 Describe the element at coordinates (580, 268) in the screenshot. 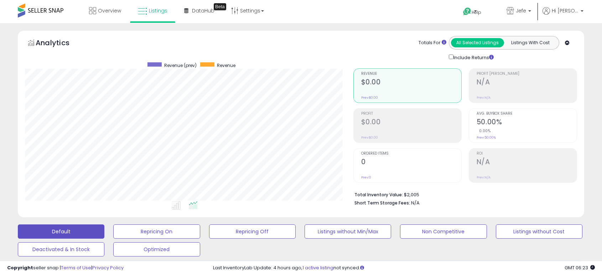

I see `span: 2025-10-9 06:23 GMT` at that location.